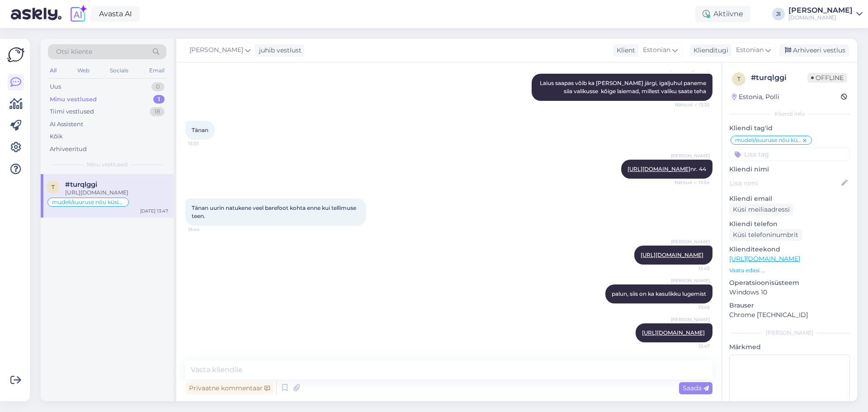  I want to click on span: 13:33, so click(205, 143).